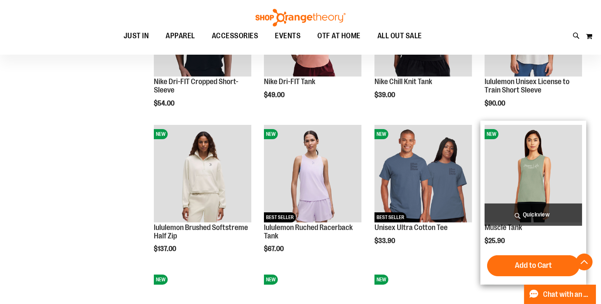  I want to click on span: $49.00, so click(275, 95).